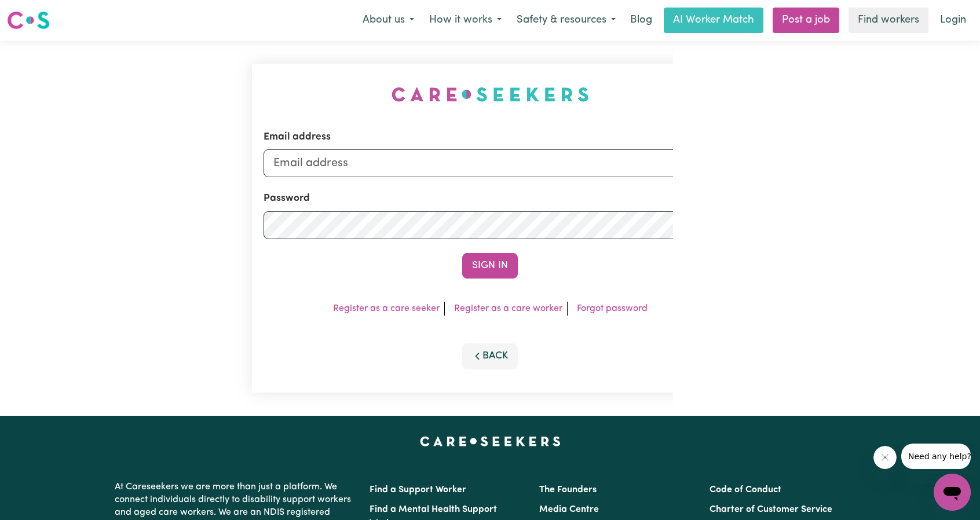 Image resolution: width=980 pixels, height=520 pixels. I want to click on a: Post a job, so click(806, 20).